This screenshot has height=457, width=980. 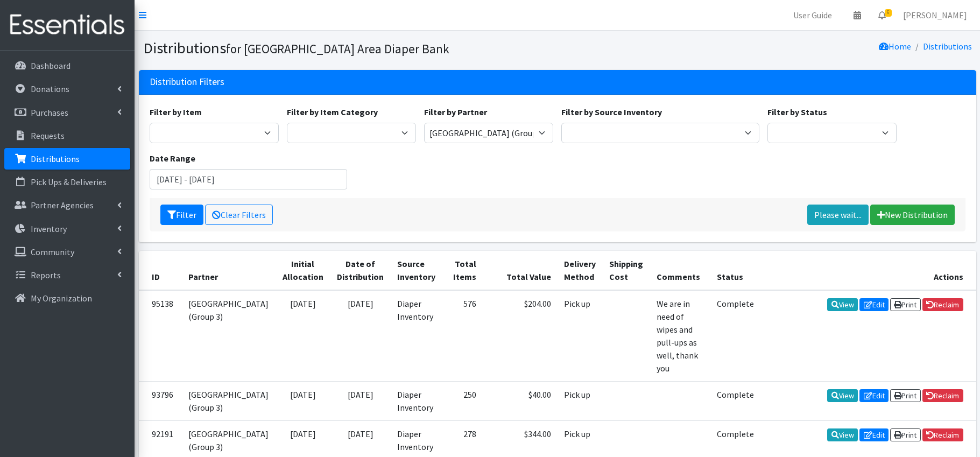 What do you see at coordinates (882, 15) in the screenshot?
I see `a: 6` at bounding box center [882, 15].